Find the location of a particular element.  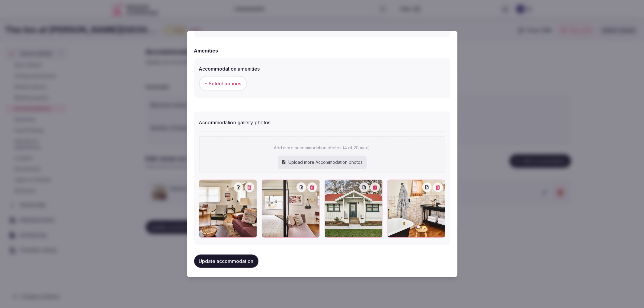

label: Accommodation amenities is located at coordinates (322, 69).